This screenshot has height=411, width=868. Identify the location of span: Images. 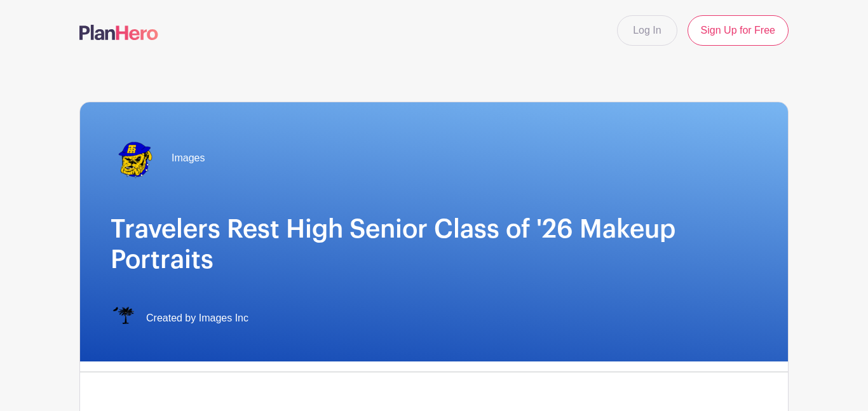
(188, 158).